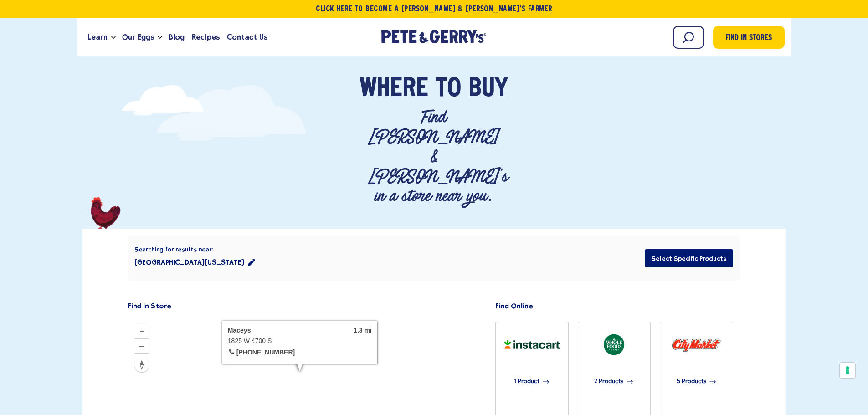 This screenshot has height=415, width=868. Describe the element at coordinates (113, 38) in the screenshot. I see `button: Open the dropdown menu for Learn` at that location.